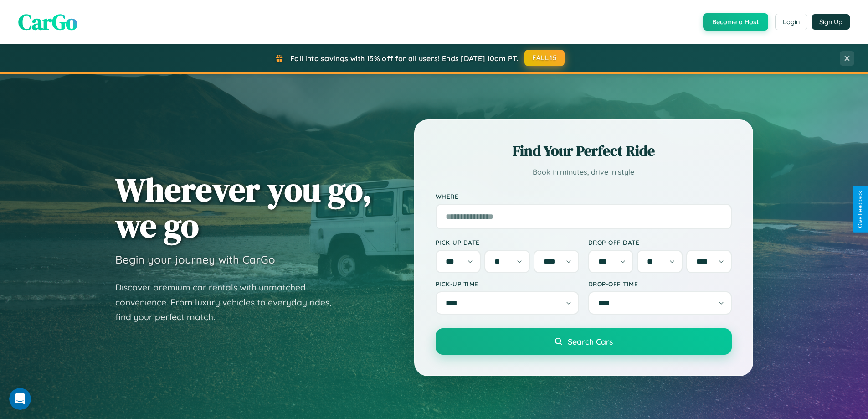 This screenshot has width=868, height=419. I want to click on span: Search Cars, so click(590, 342).